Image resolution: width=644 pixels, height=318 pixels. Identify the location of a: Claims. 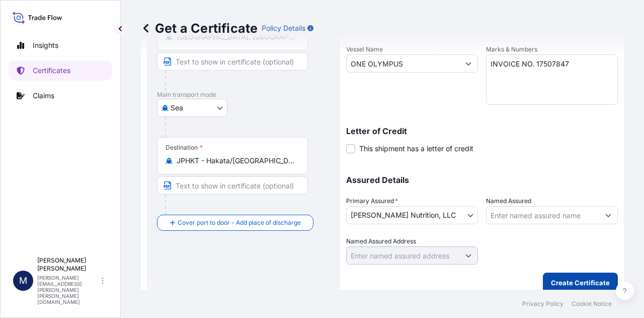
(60, 95).